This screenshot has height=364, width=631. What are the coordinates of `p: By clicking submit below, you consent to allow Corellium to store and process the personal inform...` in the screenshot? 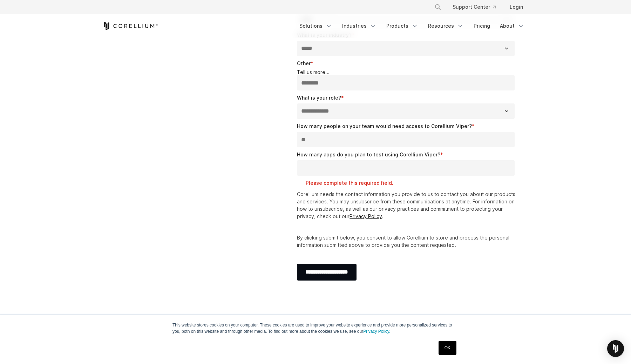 It's located at (407, 241).